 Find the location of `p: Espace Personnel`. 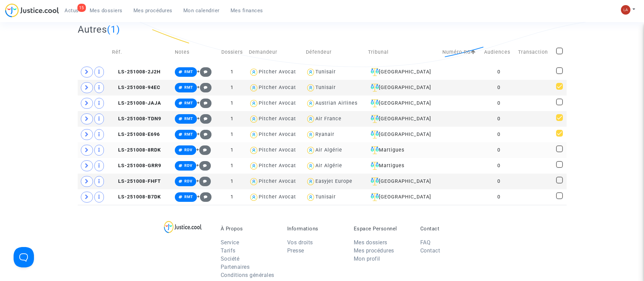

p: Espace Personnel is located at coordinates (382, 228).